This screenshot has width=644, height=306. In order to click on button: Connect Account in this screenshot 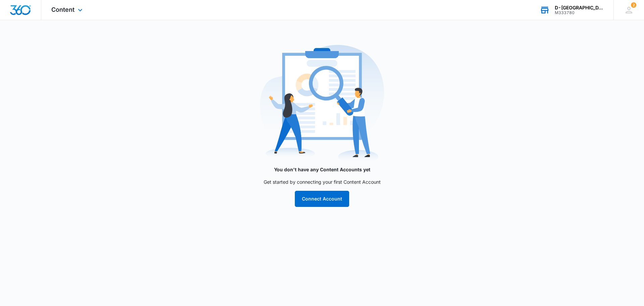, I will do `click(322, 199)`.